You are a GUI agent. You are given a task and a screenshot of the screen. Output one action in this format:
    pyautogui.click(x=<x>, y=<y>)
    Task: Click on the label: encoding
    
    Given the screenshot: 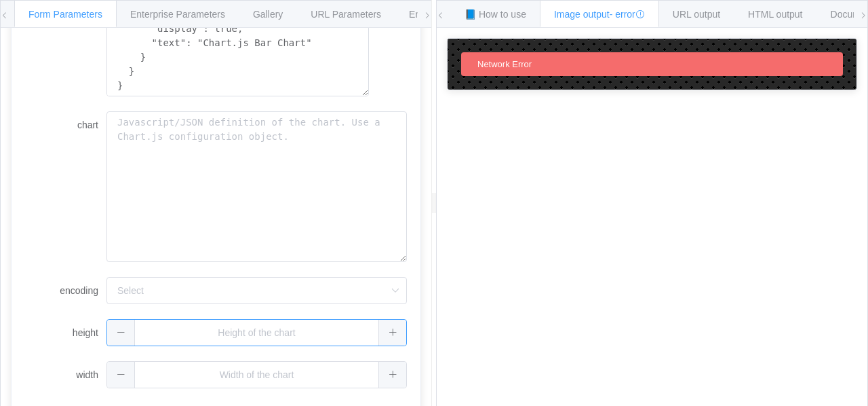 What is the action you would take?
    pyautogui.click(x=66, y=290)
    